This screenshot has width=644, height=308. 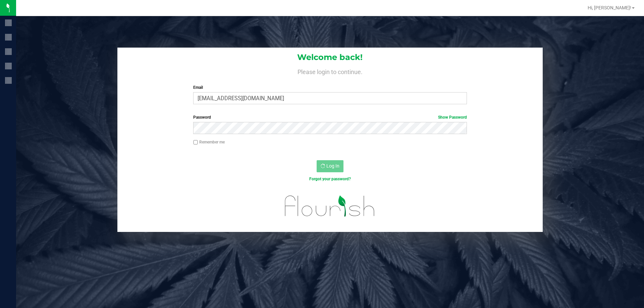 What do you see at coordinates (330, 166) in the screenshot?
I see `button: Log In` at bounding box center [330, 166].